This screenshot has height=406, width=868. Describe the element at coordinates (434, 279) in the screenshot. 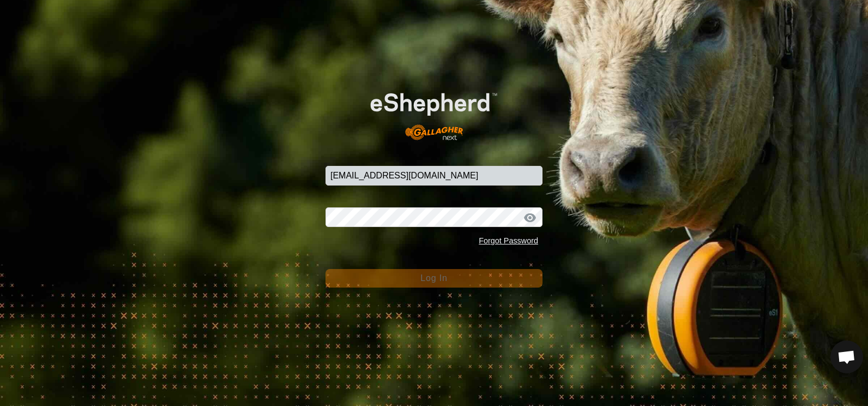

I see `button: Log In` at that location.